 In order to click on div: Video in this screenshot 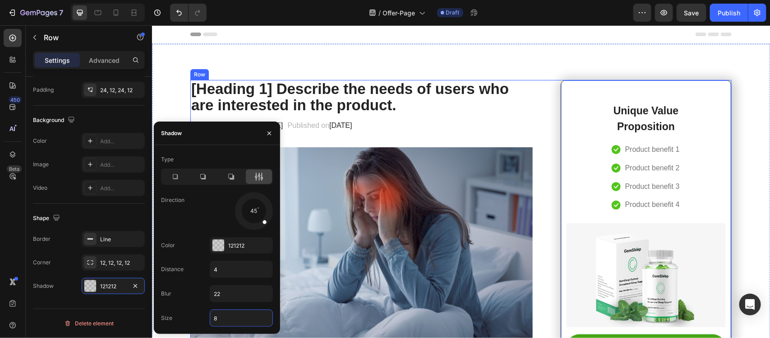, I will do `click(40, 188)`.